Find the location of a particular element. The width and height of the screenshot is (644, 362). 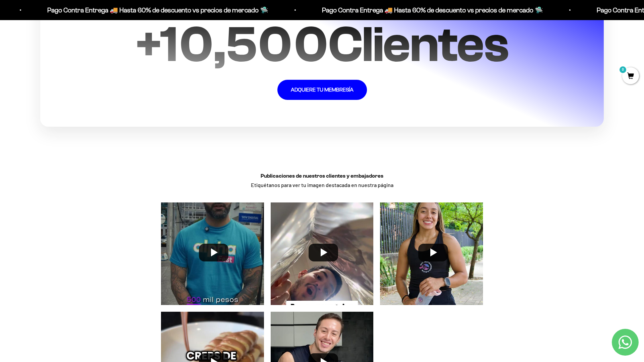

a: ADQUIERE TU MEMBRESÍA is located at coordinates (322, 90).